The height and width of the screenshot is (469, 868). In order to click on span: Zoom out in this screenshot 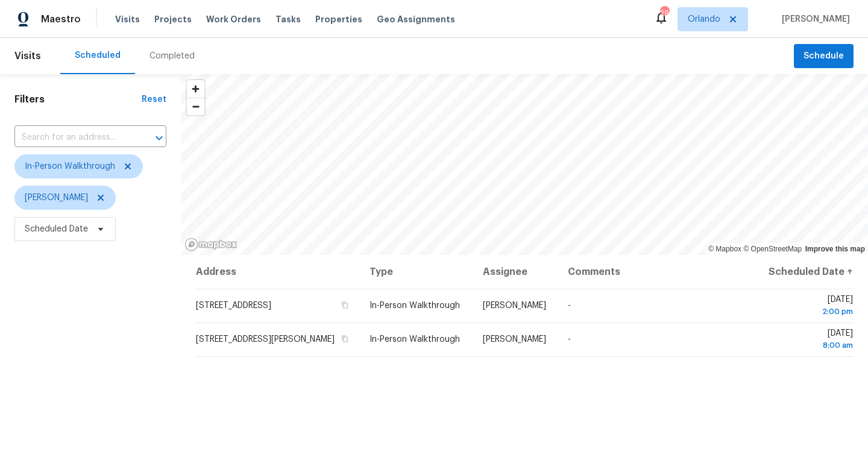, I will do `click(196, 107)`.